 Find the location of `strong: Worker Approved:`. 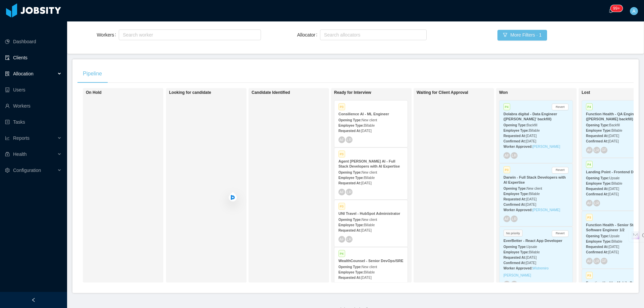

strong: Worker Approved: is located at coordinates (519, 268).